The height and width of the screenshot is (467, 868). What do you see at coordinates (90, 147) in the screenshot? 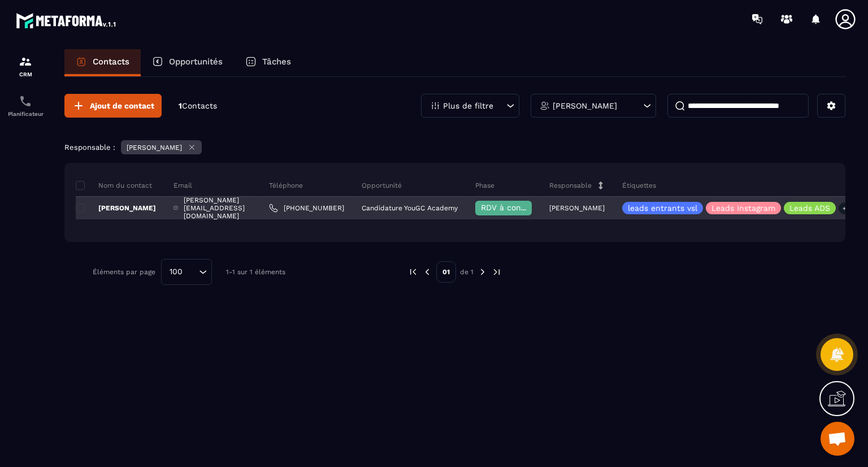
I see `p: Responsable :` at bounding box center [90, 147].